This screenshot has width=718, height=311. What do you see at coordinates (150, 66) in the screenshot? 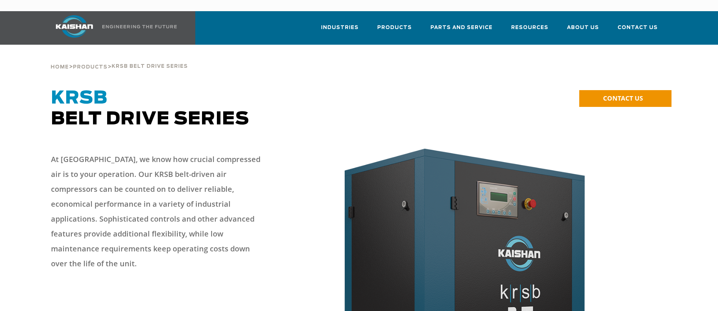
I see `span: krsb belt drive series` at bounding box center [150, 66].